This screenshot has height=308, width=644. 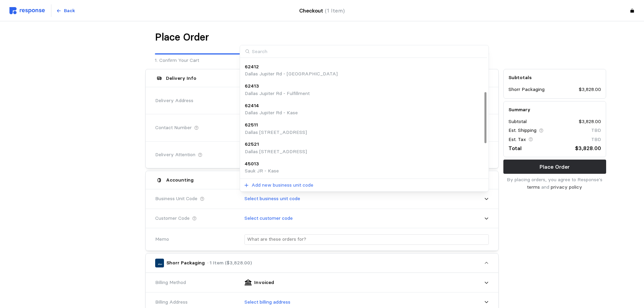 I want to click on a: privacy policy, so click(x=567, y=187).